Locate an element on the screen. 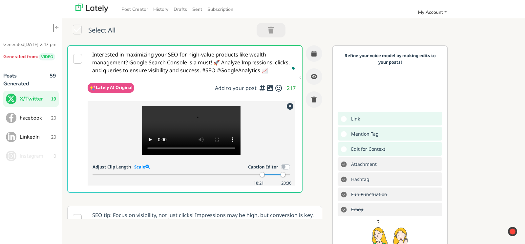  a: Scale is located at coordinates (142, 167).